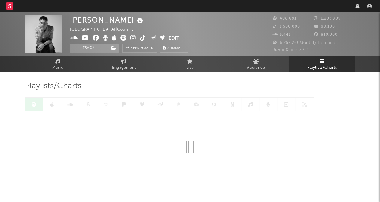 The height and width of the screenshot is (202, 380). I want to click on span: Jump Score: 79.2, so click(290, 50).